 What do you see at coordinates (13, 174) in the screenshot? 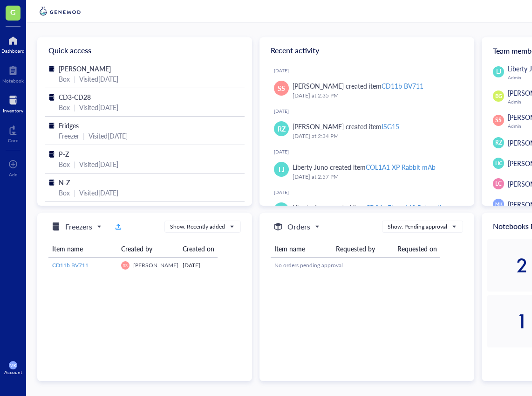
I see `div: Add` at bounding box center [13, 174].